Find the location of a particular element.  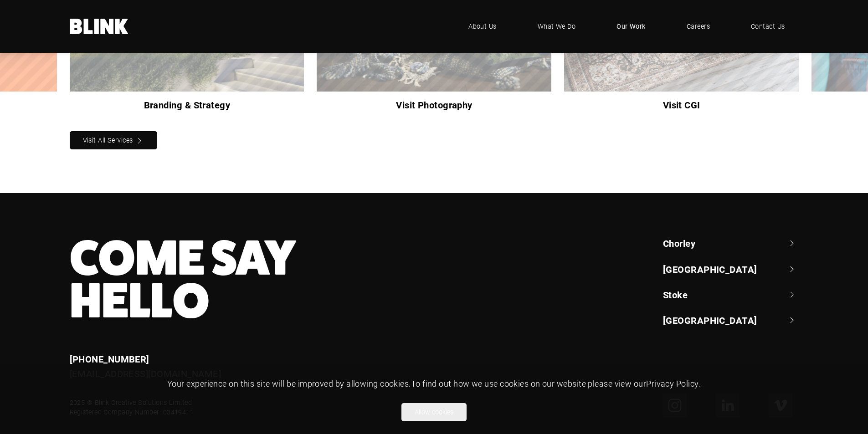

span: About Us is located at coordinates (483, 26).